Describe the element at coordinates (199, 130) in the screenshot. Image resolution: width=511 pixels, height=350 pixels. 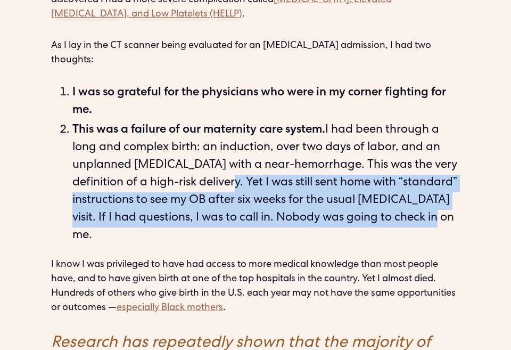
I see `strong: This was a failure of our maternity care system.` at that location.